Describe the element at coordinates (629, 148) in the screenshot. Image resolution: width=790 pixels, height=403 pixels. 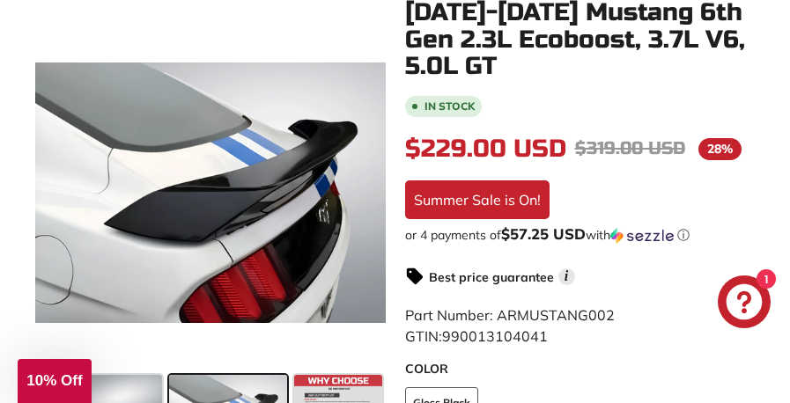
I see `span: $319.00 USD` at that location.